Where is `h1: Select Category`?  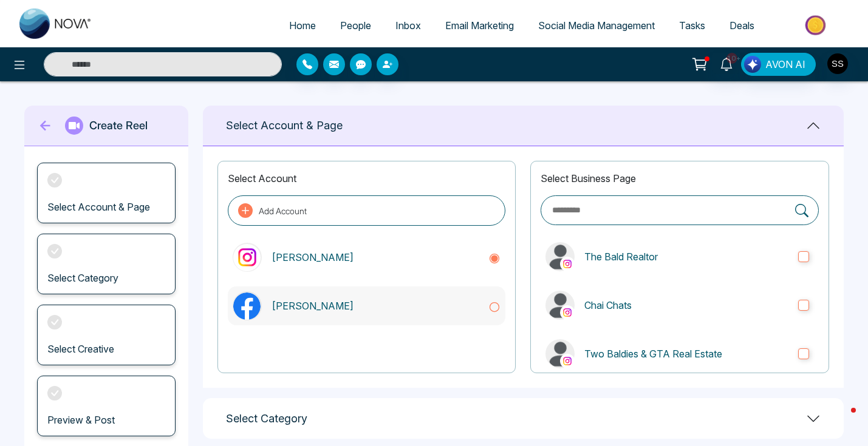 h1: Select Category is located at coordinates (267, 419).